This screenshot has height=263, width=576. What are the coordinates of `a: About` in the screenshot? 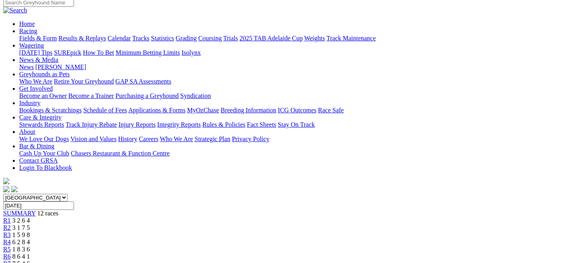 It's located at (27, 131).